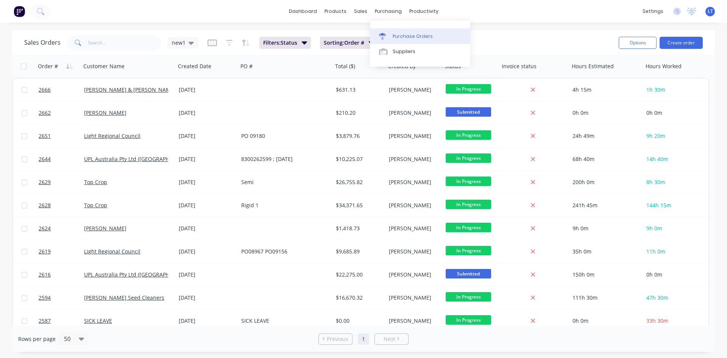 This screenshot has height=358, width=727. Describe the element at coordinates (605, 298) in the screenshot. I see `div: 111h 30m` at that location.